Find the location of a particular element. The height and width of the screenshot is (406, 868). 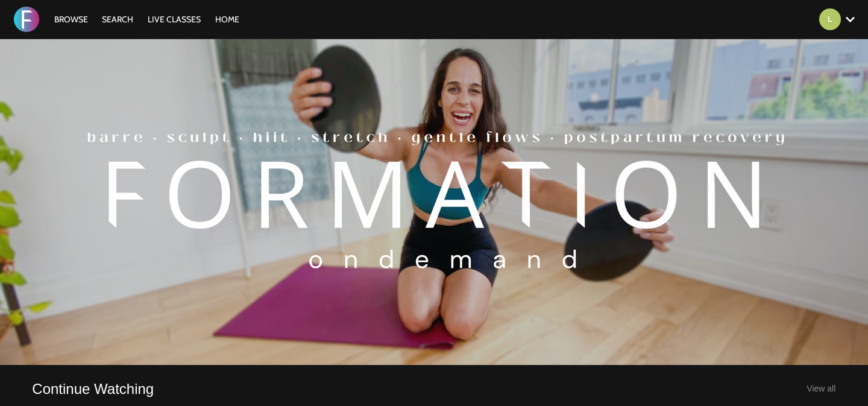

nav: Primary is located at coordinates (147, 19).